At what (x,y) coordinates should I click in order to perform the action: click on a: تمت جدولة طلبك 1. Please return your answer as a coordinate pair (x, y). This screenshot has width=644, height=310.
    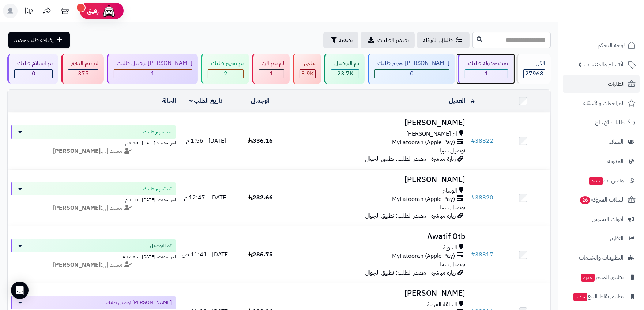
    Looking at the image, I should click on (485, 69).